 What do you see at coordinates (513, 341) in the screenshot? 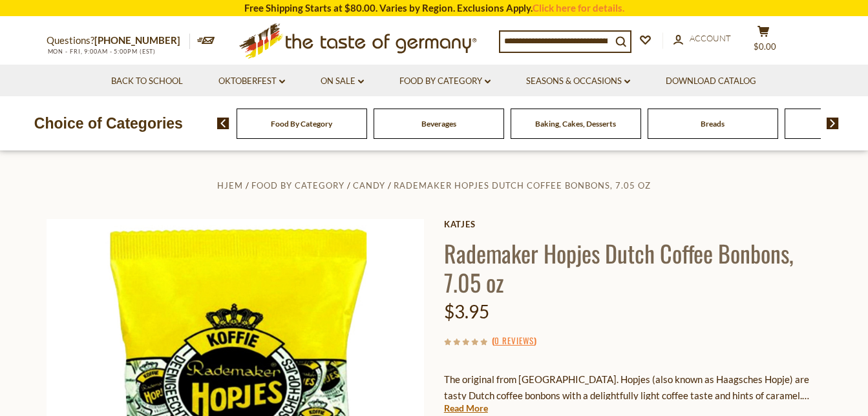
I see `a: 0 Reviews` at bounding box center [513, 341].